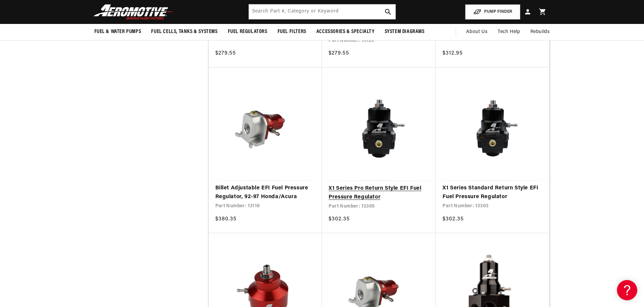 Image resolution: width=644 pixels, height=307 pixels. I want to click on span: Fuel Cells, Tanks & Systems, so click(184, 32).